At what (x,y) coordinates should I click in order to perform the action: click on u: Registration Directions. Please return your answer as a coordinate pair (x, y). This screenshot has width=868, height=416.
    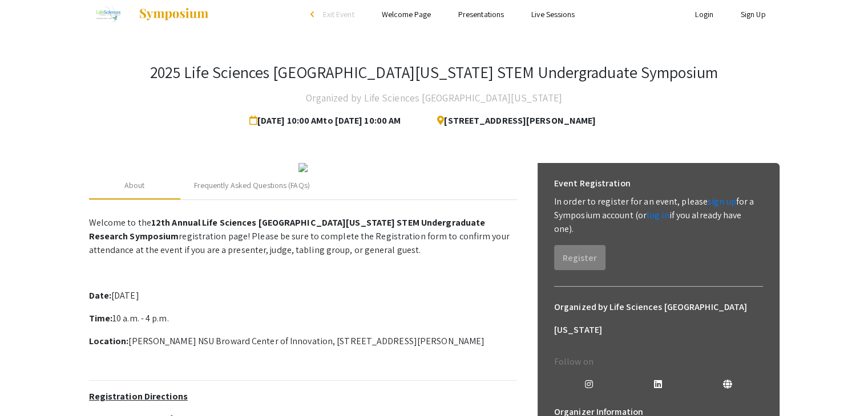
    Looking at the image, I should click on (138, 396).